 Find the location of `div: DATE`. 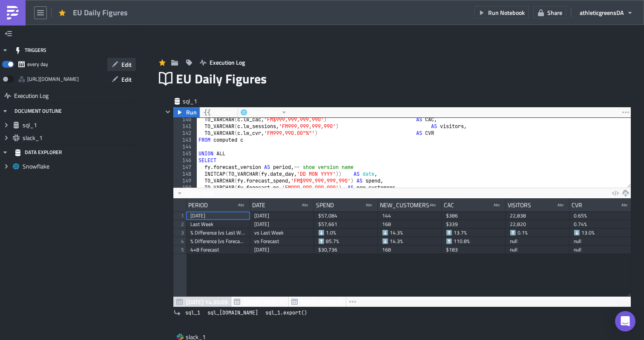

div: DATE is located at coordinates (259, 205).